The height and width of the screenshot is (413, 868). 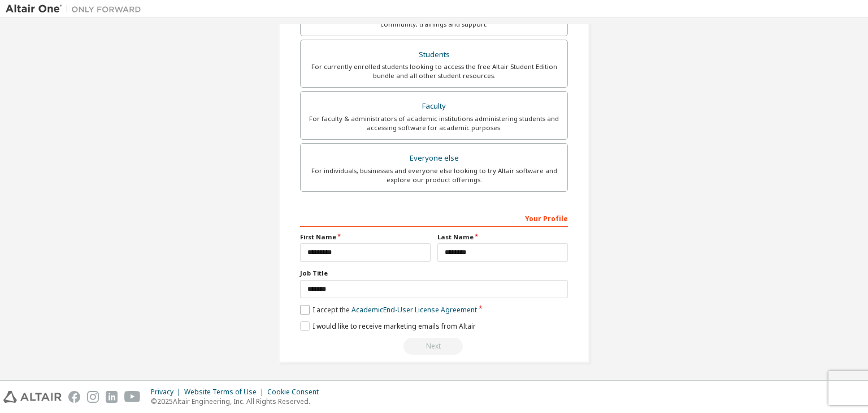 I want to click on label: I would like to receive marketing emails from Altair, so click(x=388, y=326).